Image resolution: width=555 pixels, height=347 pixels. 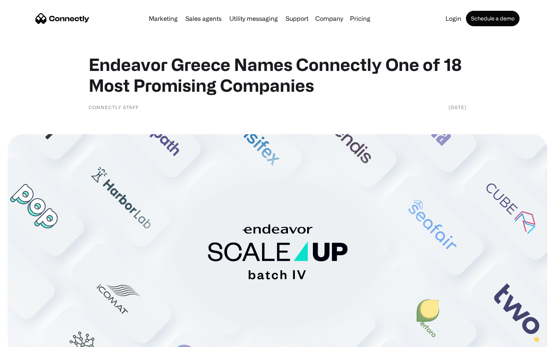 I want to click on a: Login, so click(x=453, y=19).